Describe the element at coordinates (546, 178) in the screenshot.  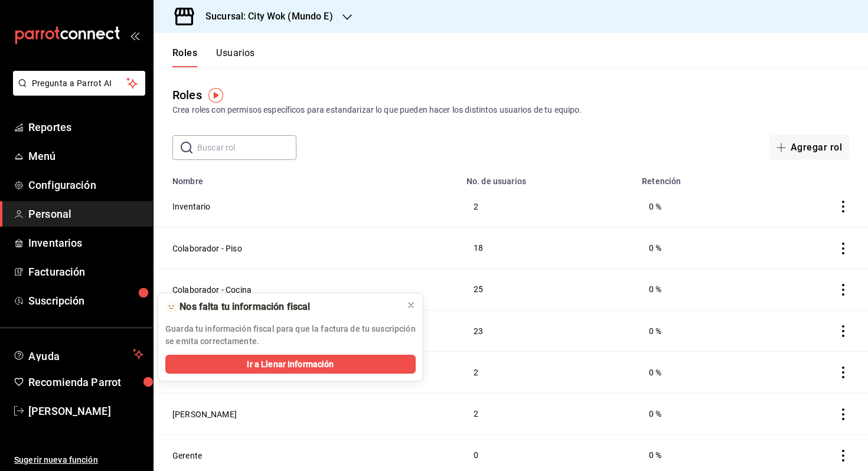
I see `th: No. de usuarios` at that location.